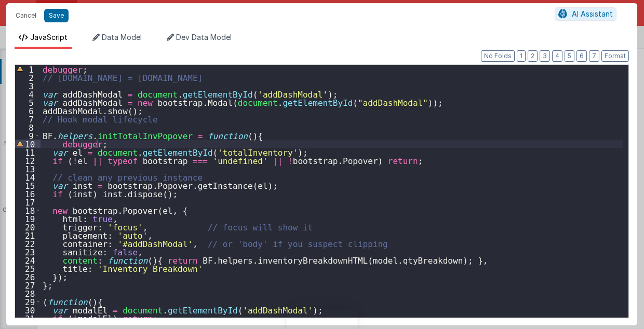 The width and height of the screenshot is (644, 329). What do you see at coordinates (520, 56) in the screenshot?
I see `button: 1` at bounding box center [520, 56].